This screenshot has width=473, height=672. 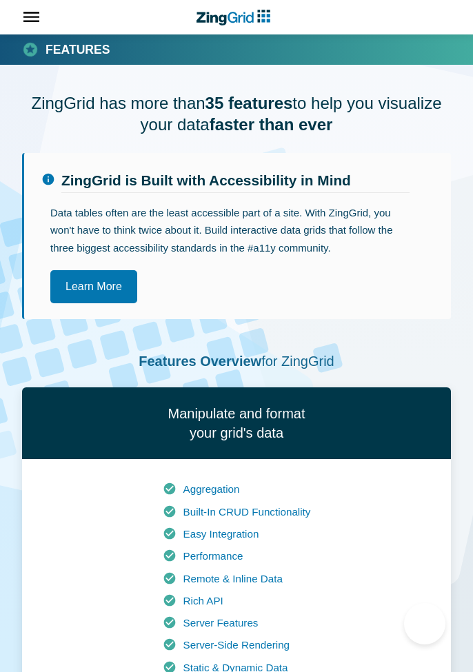 I want to click on p: Data tables often are the least accessible part of a site. With ZingGrid, you won't have to think..., so click(x=230, y=230).